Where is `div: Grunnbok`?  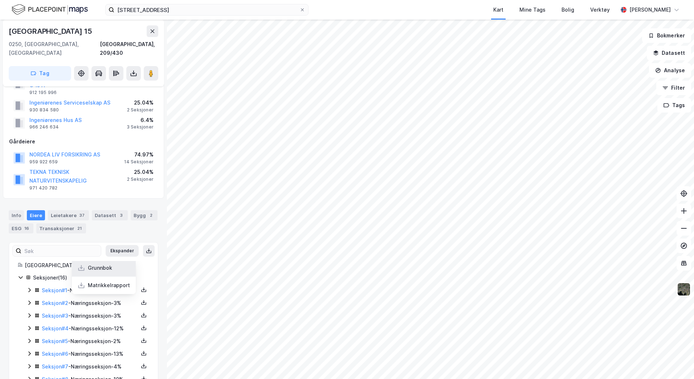 div: Grunnbok is located at coordinates (100, 268).